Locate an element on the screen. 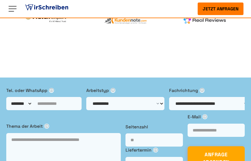 The height and width of the screenshot is (161, 251). img: logo ghostwriter-österreich is located at coordinates (47, 8).